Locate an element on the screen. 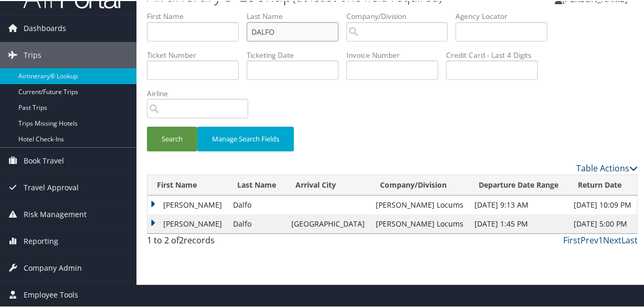 This screenshot has width=644, height=307. th: Arrival City: activate to sort column ascending is located at coordinates (328, 184).